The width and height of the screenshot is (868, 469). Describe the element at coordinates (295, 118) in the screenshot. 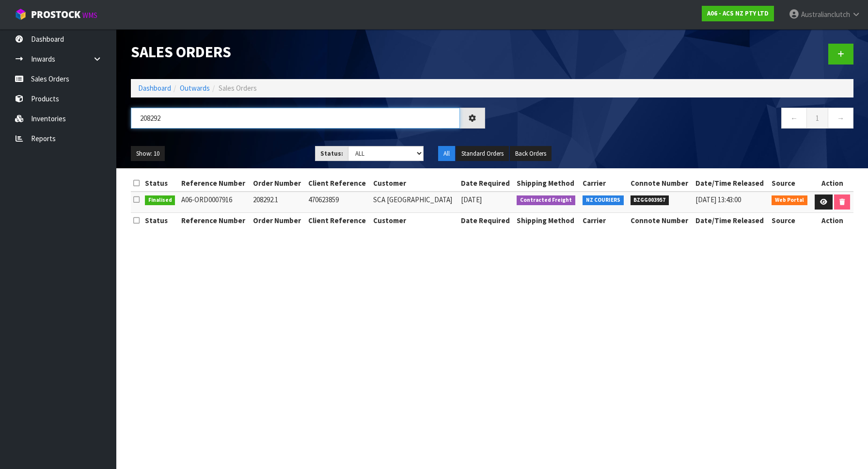

I see `input: Search sales orders` at that location.